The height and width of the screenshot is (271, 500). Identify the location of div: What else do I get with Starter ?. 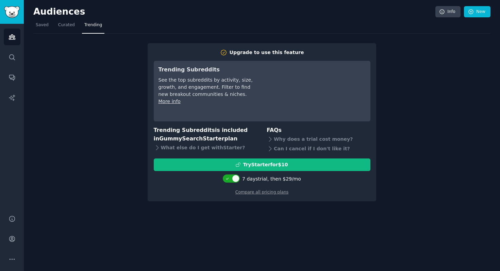
(205, 148).